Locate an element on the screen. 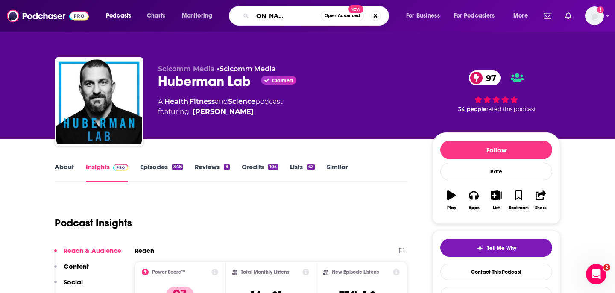 The image size is (615, 293). a: Credits105 is located at coordinates (259, 172).